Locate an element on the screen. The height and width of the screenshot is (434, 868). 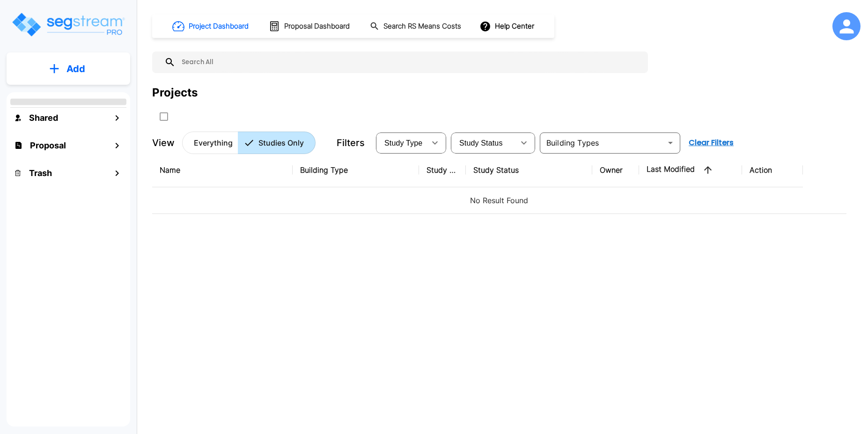
p: Studies Only is located at coordinates (281, 143).